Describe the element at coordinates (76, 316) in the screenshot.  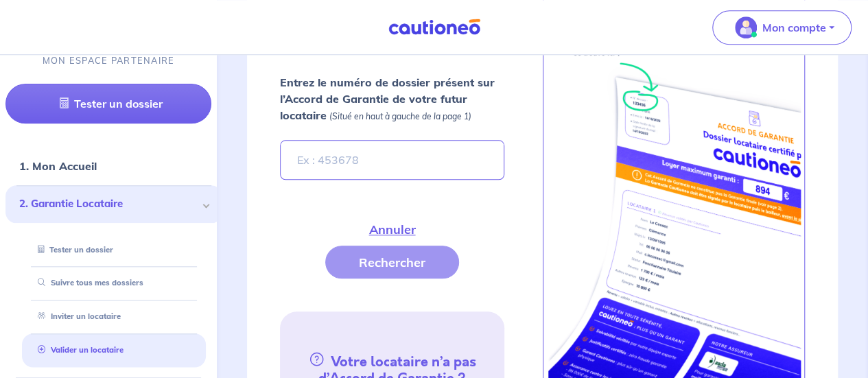
I see `a: Inviter un locataire` at that location.